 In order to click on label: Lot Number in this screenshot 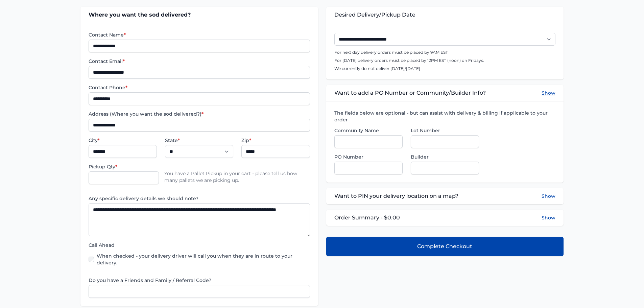, I will do `click(445, 131)`.